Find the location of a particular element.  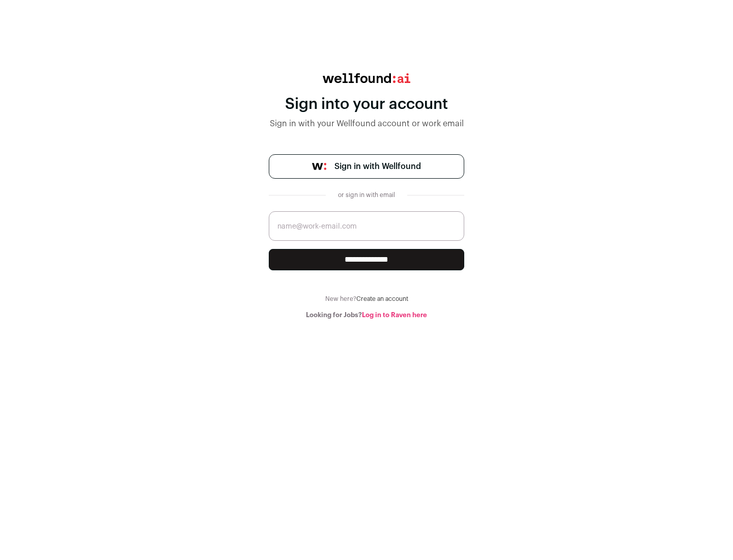

img: wellfound-symbol-flush-black-fb3c872781a75f747ccb3a119075da62bfe97bd399995f84a933054e44a575c4.png is located at coordinates (319, 166).